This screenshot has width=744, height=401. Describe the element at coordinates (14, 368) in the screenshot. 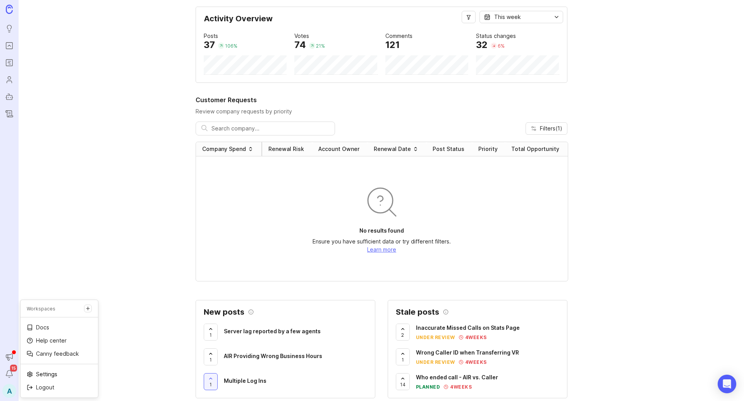

I see `span: 15` at that location.